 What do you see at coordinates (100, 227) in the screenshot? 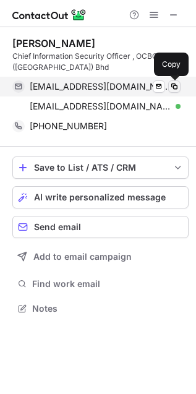
I see `button: Send email` at bounding box center [100, 227].